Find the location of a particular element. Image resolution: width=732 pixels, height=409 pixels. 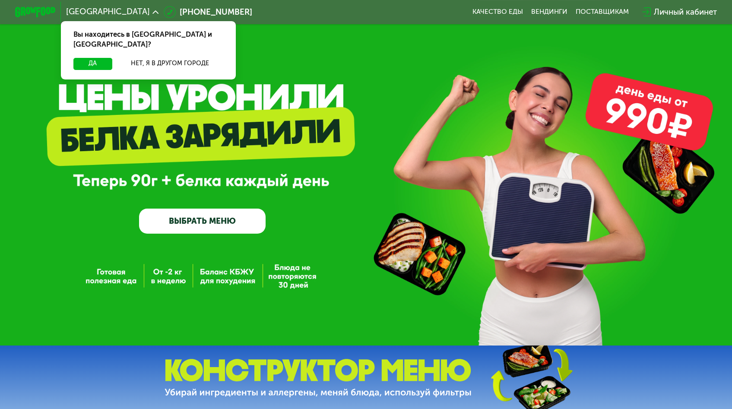

div: поставщикам is located at coordinates (602, 12).